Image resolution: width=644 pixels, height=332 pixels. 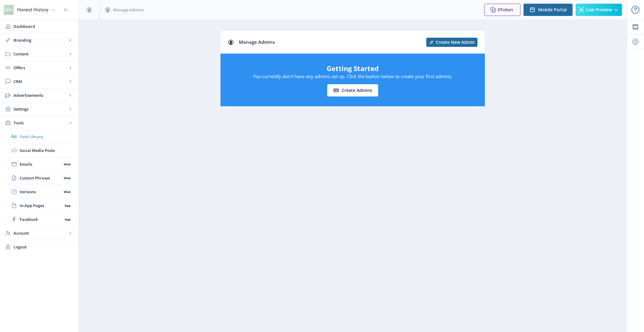 I want to click on a: Social Media Posts, so click(x=39, y=150).